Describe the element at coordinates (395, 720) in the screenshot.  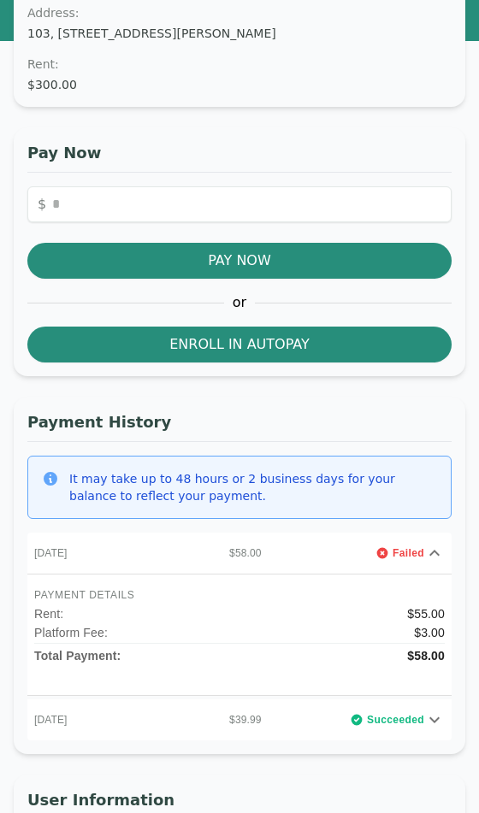
I see `span: Succeeded` at that location.